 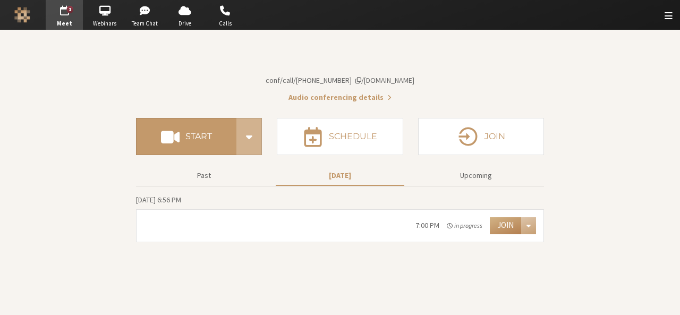 I want to click on span: Copy my meeting room link, so click(x=340, y=80).